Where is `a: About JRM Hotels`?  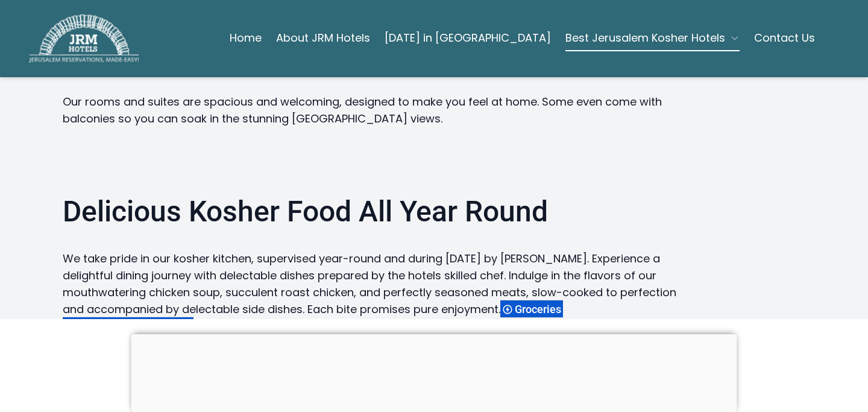
a: About JRM Hotels is located at coordinates (323, 38).